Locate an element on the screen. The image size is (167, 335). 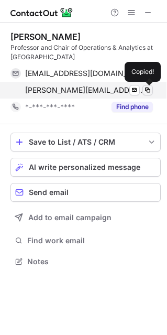
button: AI write personalized message is located at coordinates (86, 167).